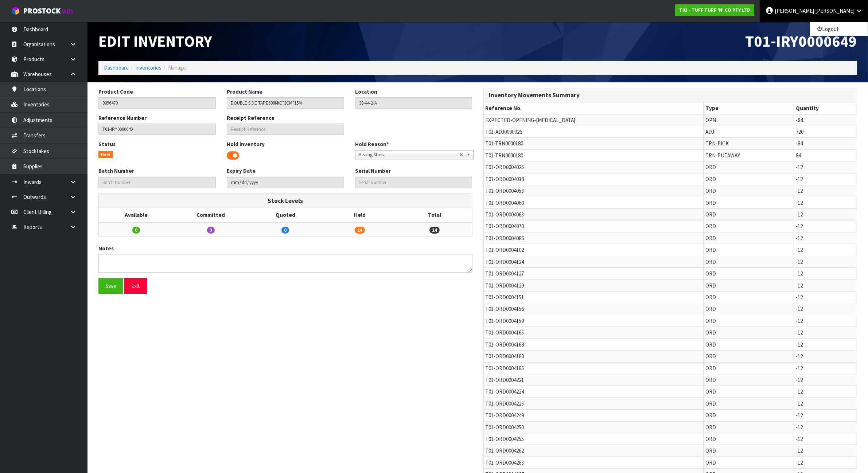 Image resolution: width=868 pixels, height=473 pixels. What do you see at coordinates (504, 143) in the screenshot?
I see `span: T01-TRN0000180` at bounding box center [504, 143].